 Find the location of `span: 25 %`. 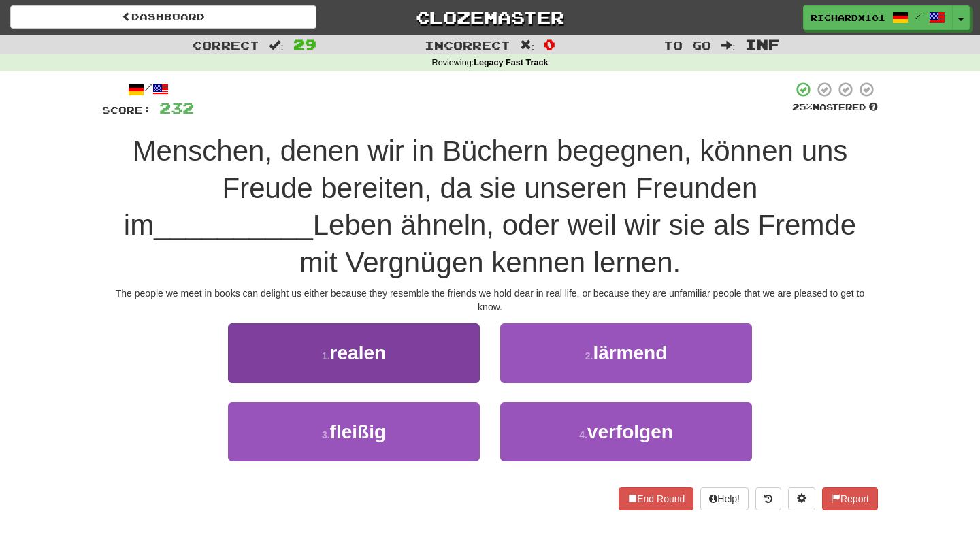

span: 25 % is located at coordinates (803, 107).